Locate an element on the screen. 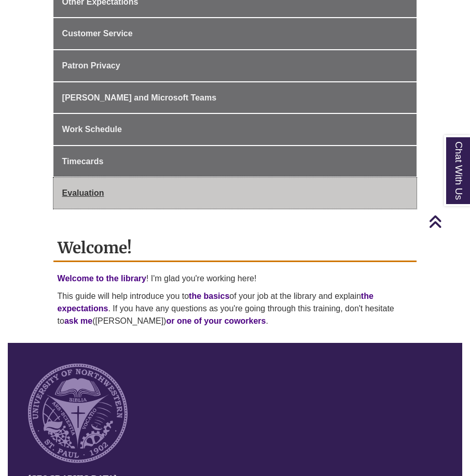 This screenshot has width=470, height=476. strong: or one of your coworkers is located at coordinates (216, 321).